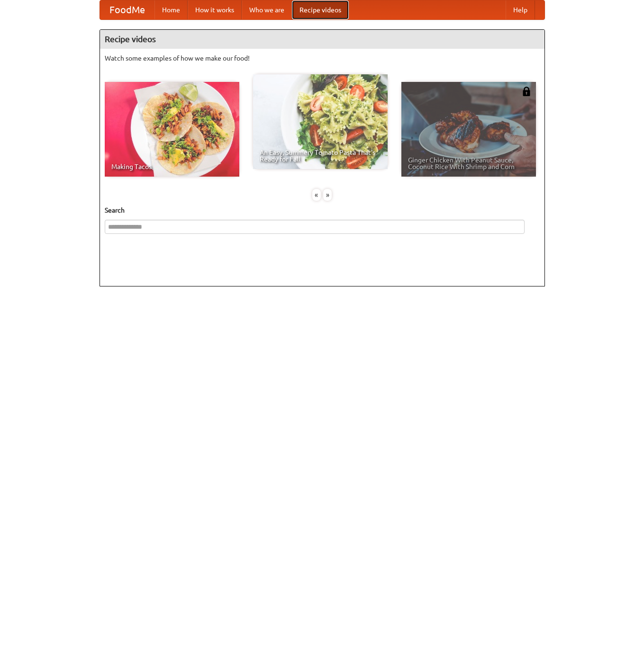 The width and height of the screenshot is (644, 670). Describe the element at coordinates (320, 10) in the screenshot. I see `a: Recipe videos` at that location.